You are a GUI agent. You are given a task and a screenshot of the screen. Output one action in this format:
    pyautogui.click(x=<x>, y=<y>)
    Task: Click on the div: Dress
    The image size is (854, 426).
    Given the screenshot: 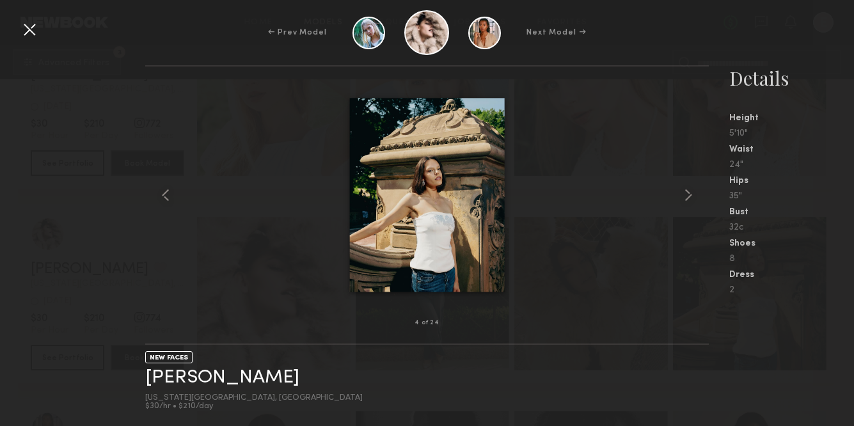 What is the action you would take?
    pyautogui.click(x=791, y=275)
    